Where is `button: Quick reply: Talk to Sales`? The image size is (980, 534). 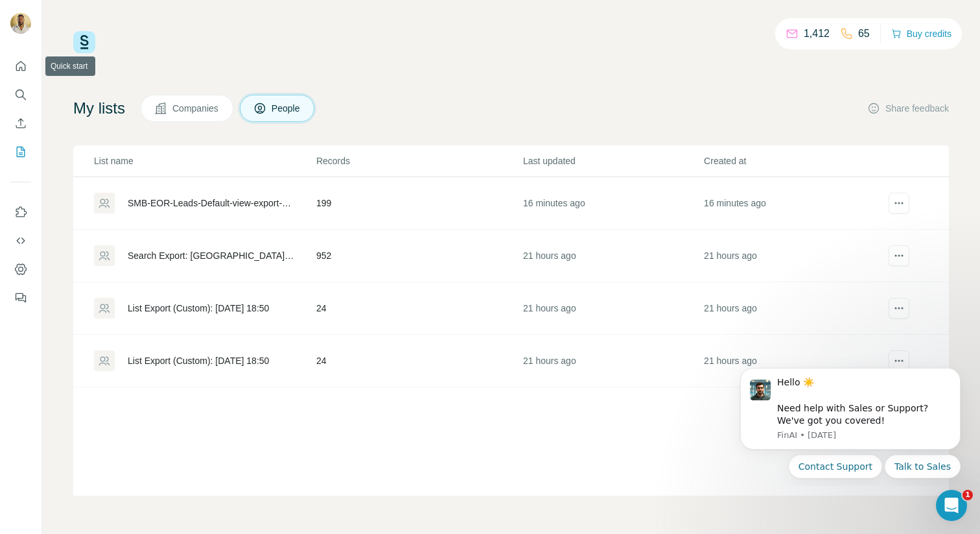
button: Quick reply: Talk to Sales is located at coordinates (201, 110).